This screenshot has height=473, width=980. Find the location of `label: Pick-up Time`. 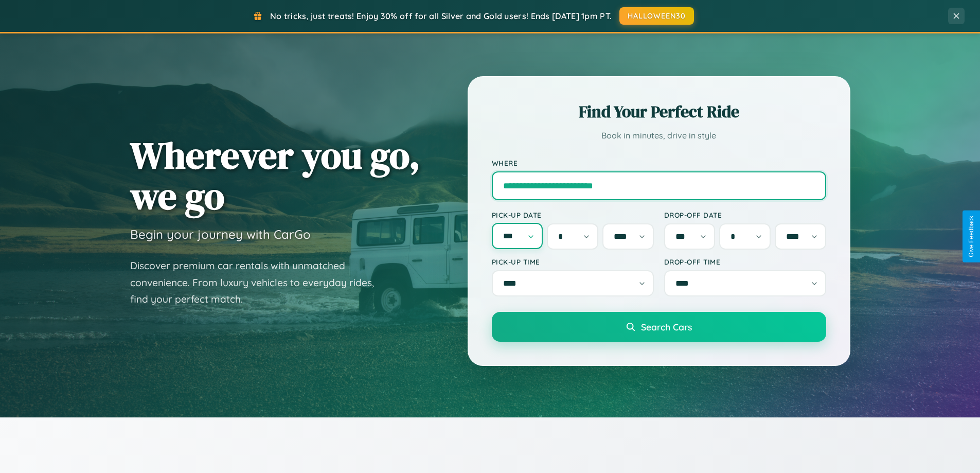

label: Pick-up Time is located at coordinates (573, 261).